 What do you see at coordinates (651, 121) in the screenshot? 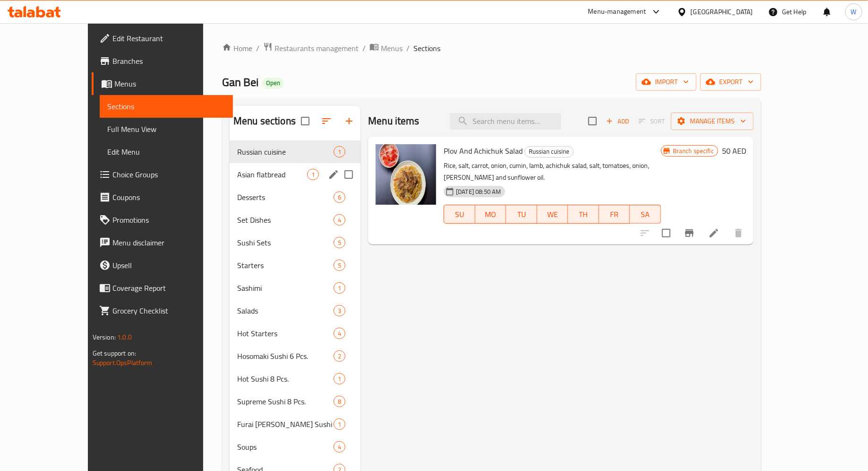
I see `span: Select section first` at bounding box center [651, 121].